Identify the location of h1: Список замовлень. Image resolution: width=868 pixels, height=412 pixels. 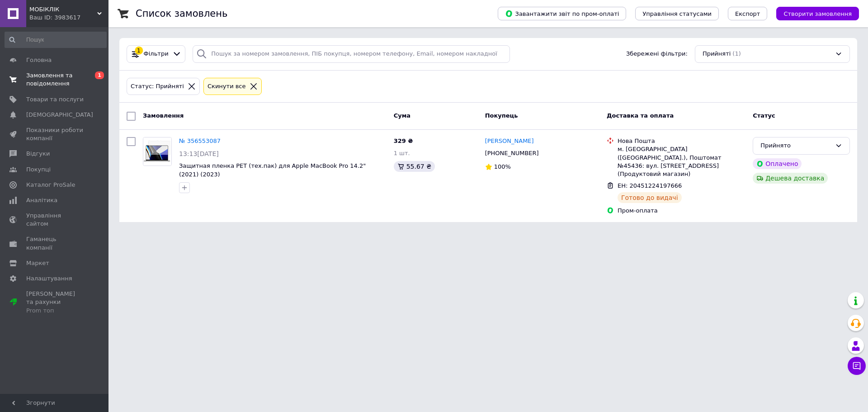
(181, 14).